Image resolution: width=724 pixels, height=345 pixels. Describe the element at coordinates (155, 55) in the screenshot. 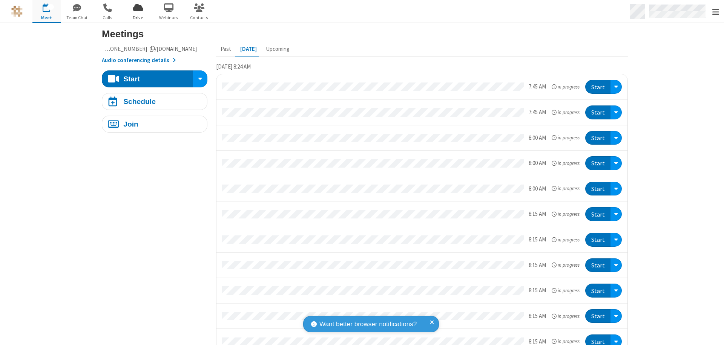

I see `section: Account details` at that location.